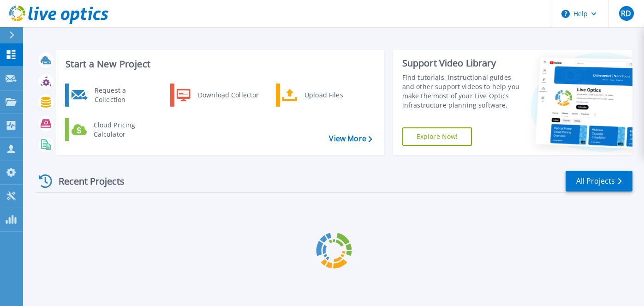 The width and height of the screenshot is (644, 306). Describe the element at coordinates (462, 63) in the screenshot. I see `div: Support Video Library` at that location.